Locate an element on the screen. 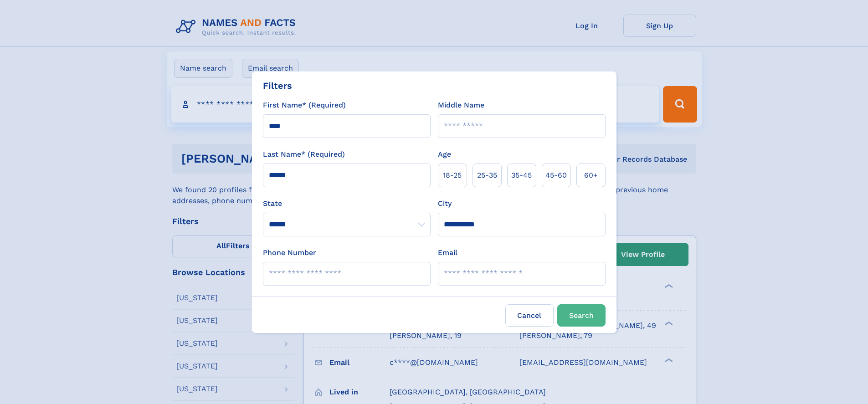 The height and width of the screenshot is (404, 868). label: Phone Number is located at coordinates (289, 253).